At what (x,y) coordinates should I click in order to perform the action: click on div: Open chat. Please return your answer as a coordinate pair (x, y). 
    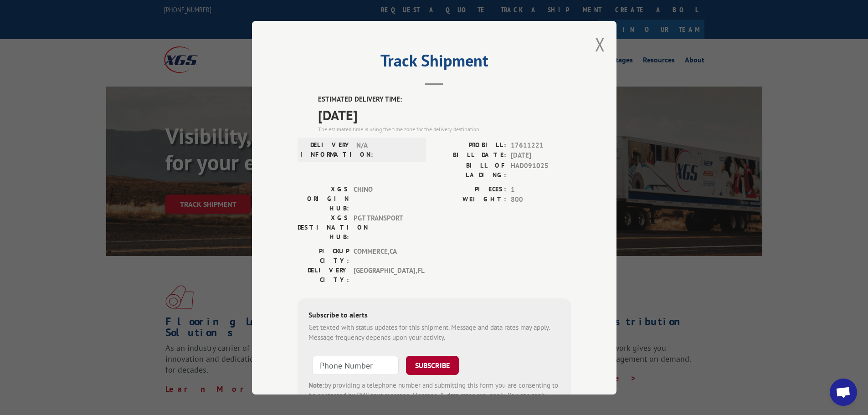
    Looking at the image, I should click on (843, 392).